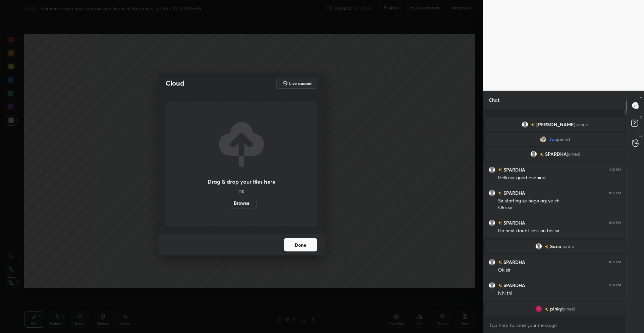 The height and width of the screenshot is (333, 644). I want to click on div: Nhi thi, so click(559, 293).